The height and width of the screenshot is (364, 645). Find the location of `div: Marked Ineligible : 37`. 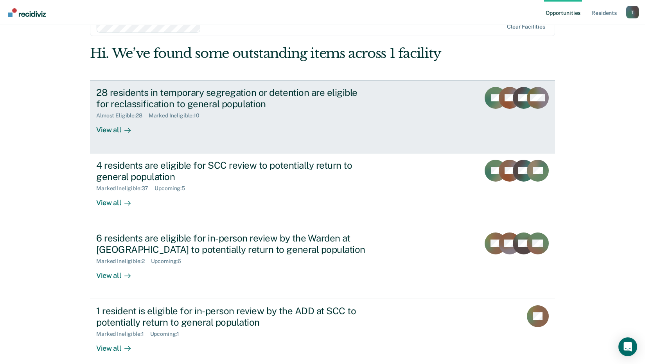

div: Marked Ineligible : 37 is located at coordinates (125, 188).